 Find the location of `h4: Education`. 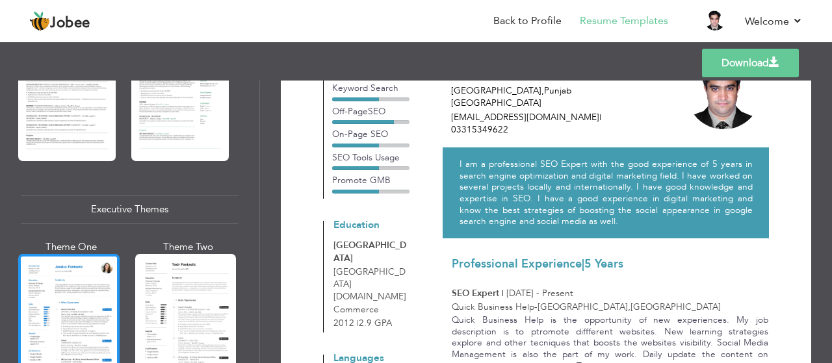

h4: Education is located at coordinates (371, 225).